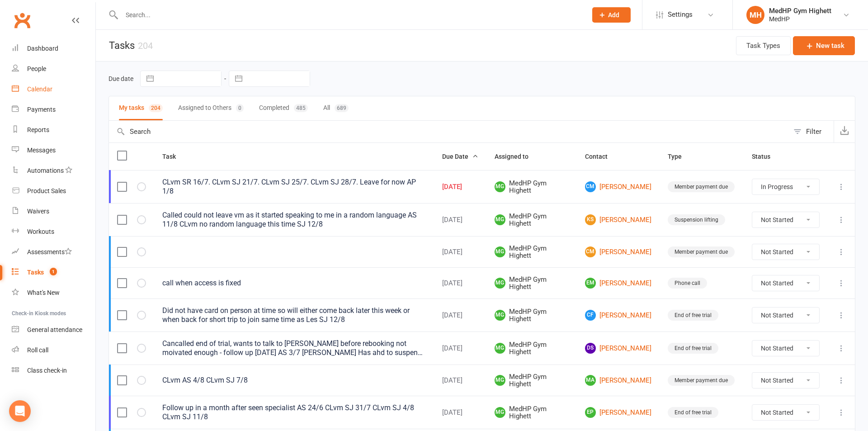  I want to click on span: DS, so click(591, 348).